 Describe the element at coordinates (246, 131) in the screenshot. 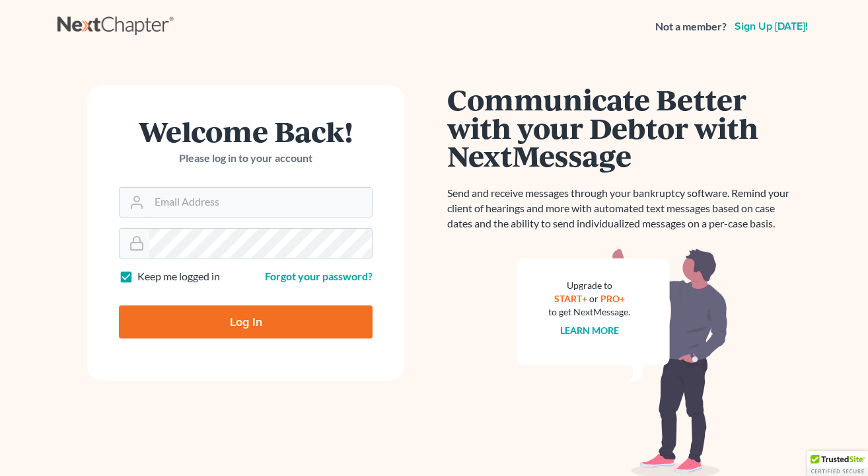

I see `h1: Welcome Back!` at that location.